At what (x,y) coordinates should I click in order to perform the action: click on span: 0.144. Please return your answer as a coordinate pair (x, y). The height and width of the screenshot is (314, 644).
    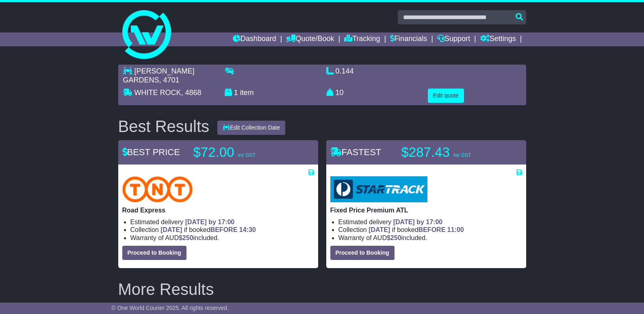
    Looking at the image, I should click on (345, 71).